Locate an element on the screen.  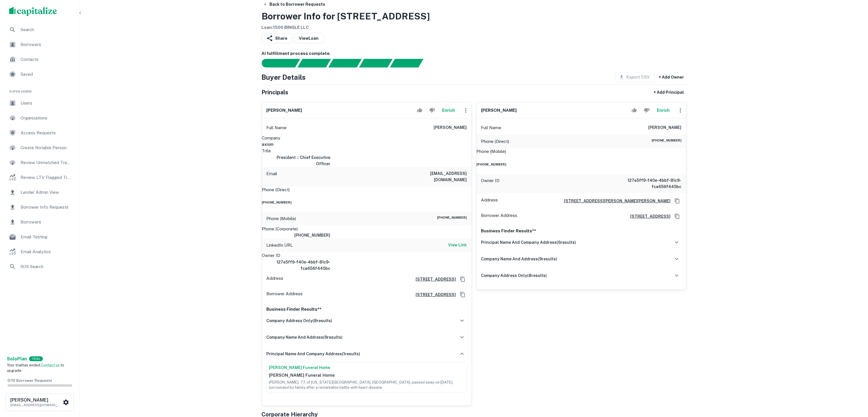
div: Sending borrower request to AI... is located at coordinates (276, 64).